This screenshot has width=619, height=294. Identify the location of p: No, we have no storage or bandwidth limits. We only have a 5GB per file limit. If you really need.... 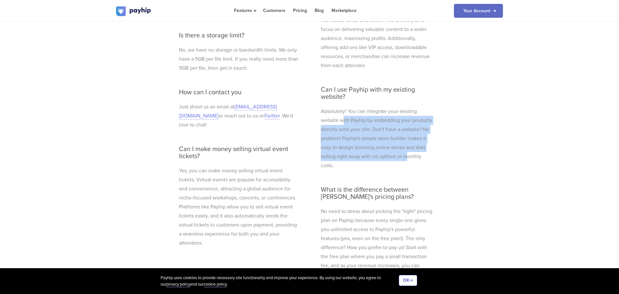
(239, 59).